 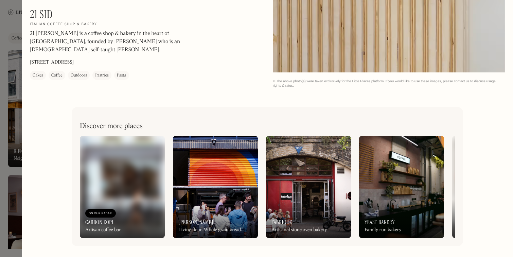 What do you see at coordinates (300, 230) in the screenshot?
I see `div: Artisanal stone oven bakery` at bounding box center [300, 230].